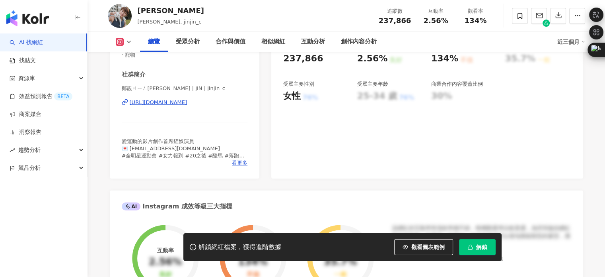  What do you see at coordinates (395, 11) in the screenshot?
I see `div: 追蹤數` at bounding box center [395, 11].